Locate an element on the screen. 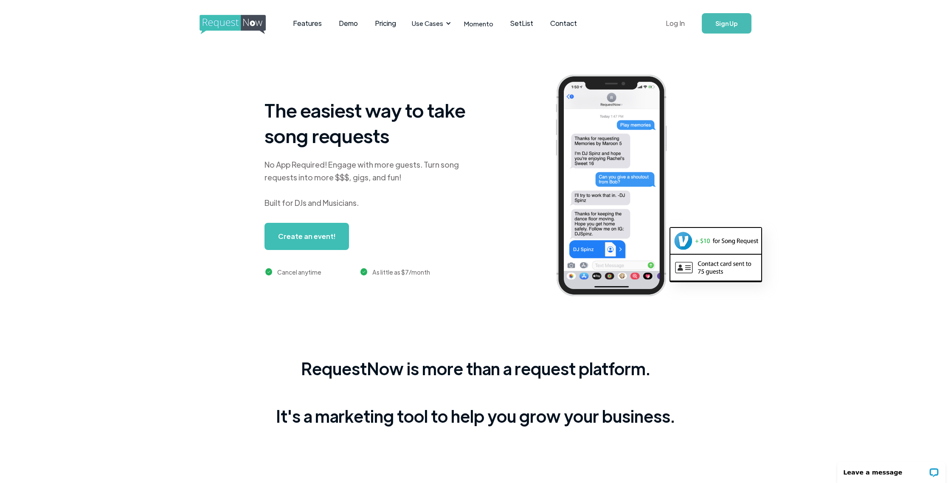 The height and width of the screenshot is (483, 951). a: home is located at coordinates (231, 23).